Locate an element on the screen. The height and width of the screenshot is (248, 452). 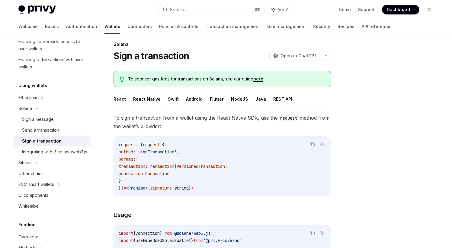
span: Promise is located at coordinates (137, 188).